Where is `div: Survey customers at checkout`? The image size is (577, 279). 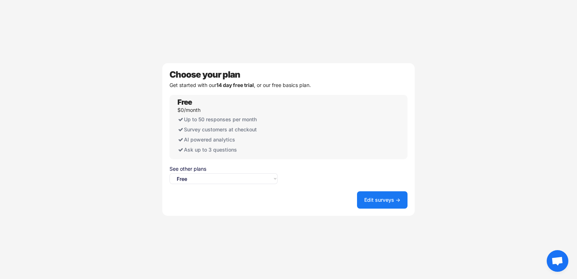
div: Survey customers at checkout is located at coordinates (227, 129).